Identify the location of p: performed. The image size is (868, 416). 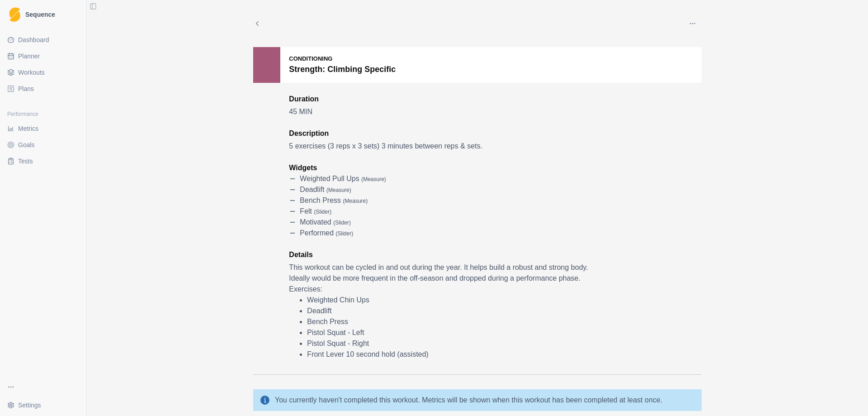
(326, 233).